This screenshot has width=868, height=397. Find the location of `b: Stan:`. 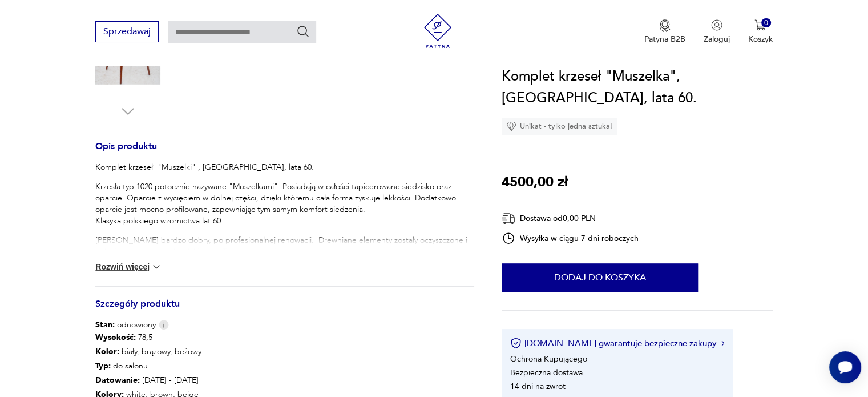

b: Stan: is located at coordinates (105, 324).